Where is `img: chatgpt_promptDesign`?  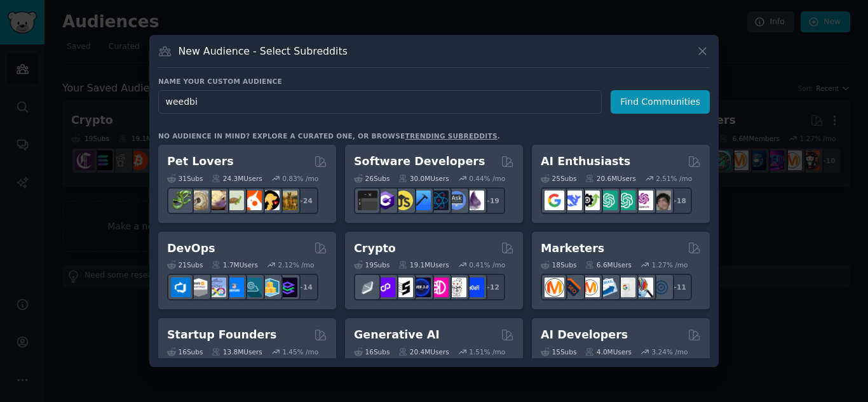
img: chatgpt_promptDesign is located at coordinates (607, 200).